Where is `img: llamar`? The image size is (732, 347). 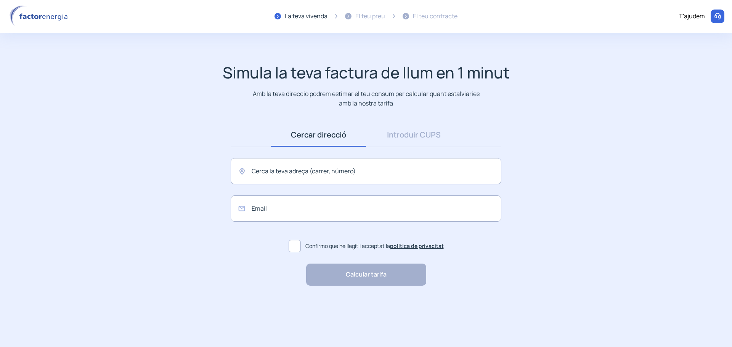 img: llamar is located at coordinates (718, 16).